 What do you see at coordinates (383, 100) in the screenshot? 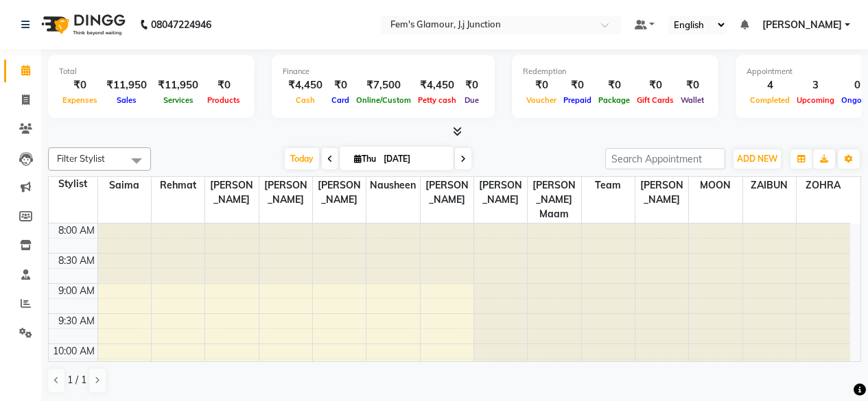
I see `span: Online/Custom` at bounding box center [383, 100].